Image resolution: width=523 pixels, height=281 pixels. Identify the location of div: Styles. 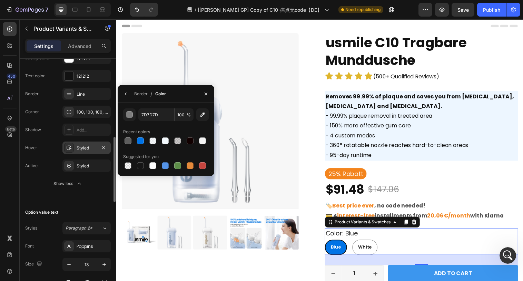
(31, 228).